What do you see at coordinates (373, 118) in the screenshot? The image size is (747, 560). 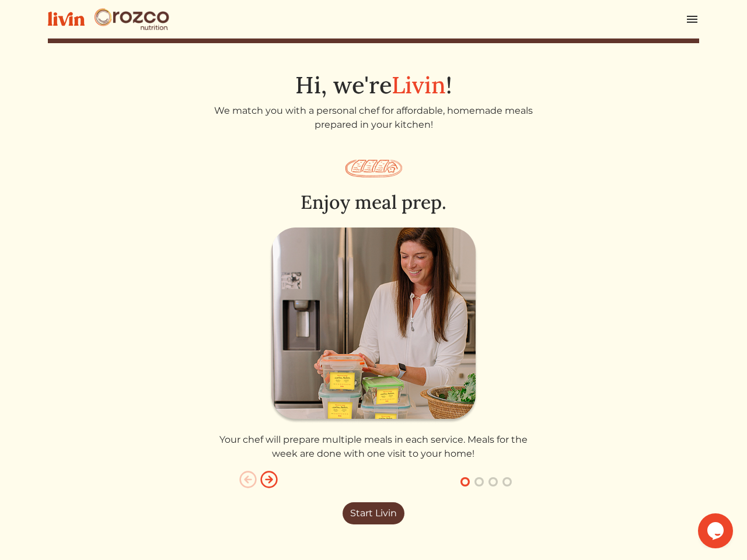 I see `p: We match you with a personal chef for affordable, homemade meals prepared in your kitchen!` at bounding box center [373, 118].